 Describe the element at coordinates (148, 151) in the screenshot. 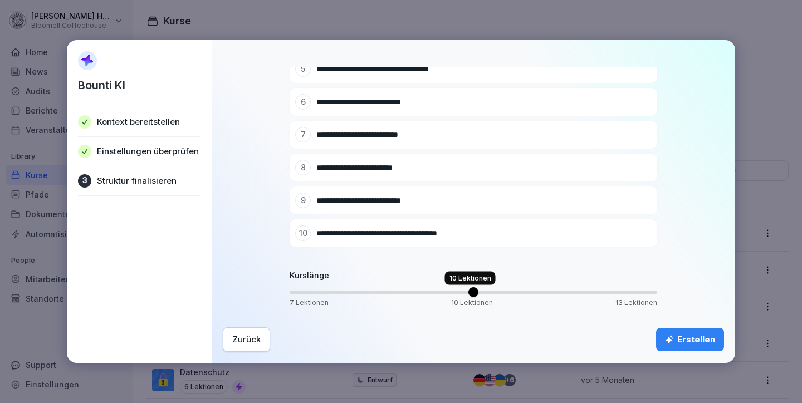

I see `p: Einstellungen überprüfen` at that location.